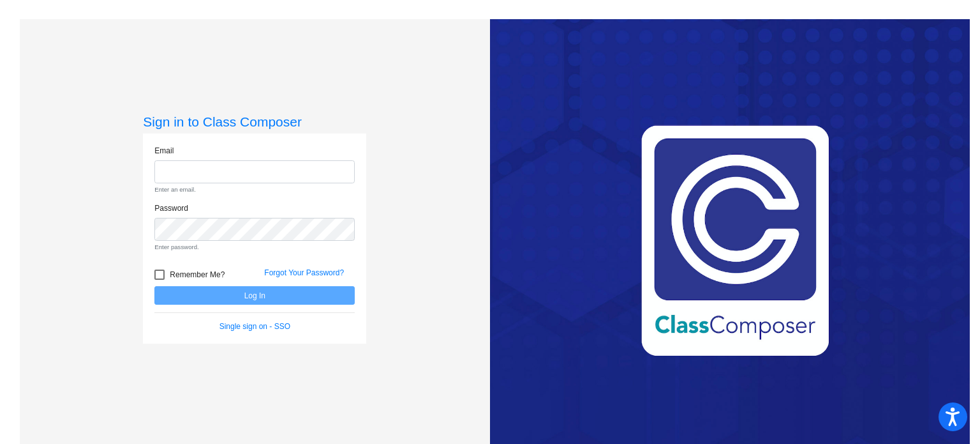  I want to click on label: Email, so click(164, 151).